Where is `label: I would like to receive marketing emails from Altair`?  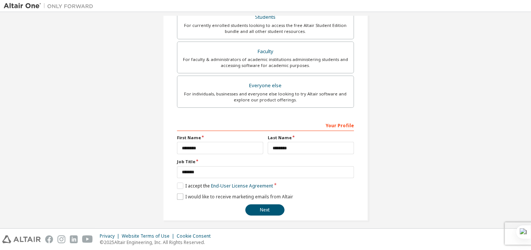 label: I would like to receive marketing emails from Altair is located at coordinates (235, 196).